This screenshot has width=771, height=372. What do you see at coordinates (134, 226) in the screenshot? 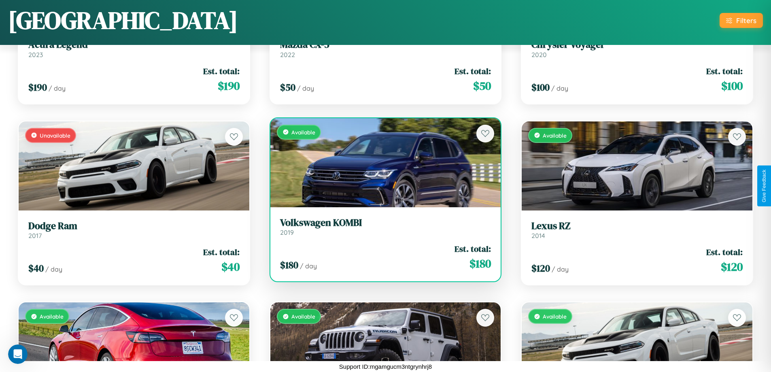
I see `h3: Dodge Ram` at bounding box center [134, 226].